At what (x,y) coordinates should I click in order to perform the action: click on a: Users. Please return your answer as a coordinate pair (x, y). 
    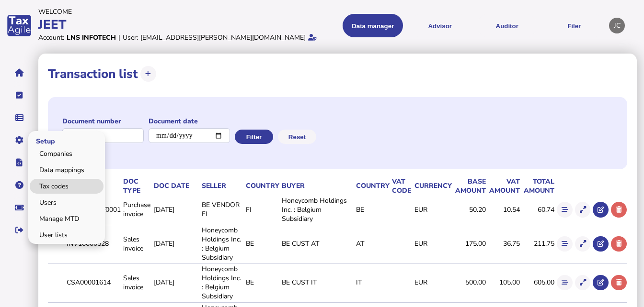
    Looking at the image, I should click on (66, 202).